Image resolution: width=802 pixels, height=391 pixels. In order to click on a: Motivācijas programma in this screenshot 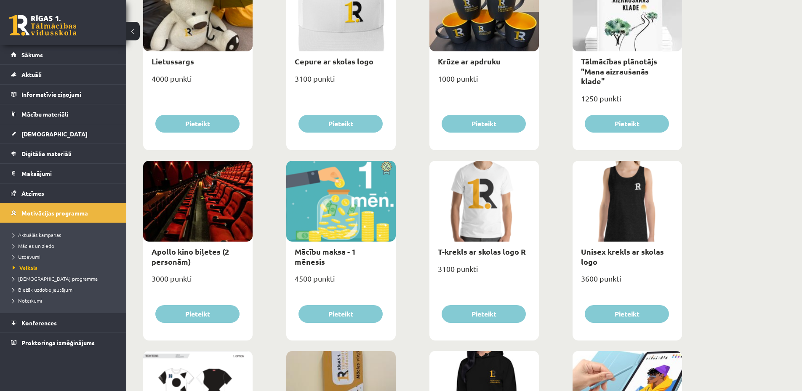, I will do `click(63, 213)`.